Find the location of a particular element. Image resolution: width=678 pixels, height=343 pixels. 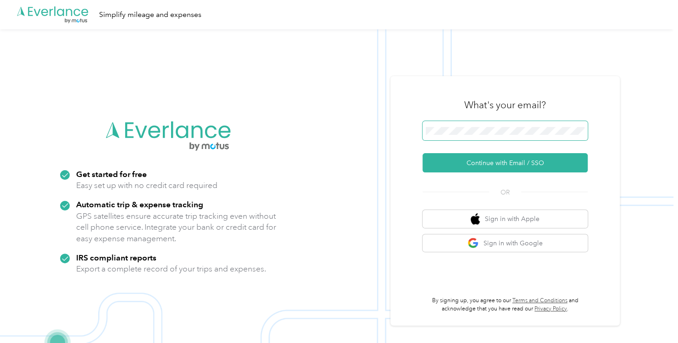

p: Easy set up with no credit card required is located at coordinates (147, 185).